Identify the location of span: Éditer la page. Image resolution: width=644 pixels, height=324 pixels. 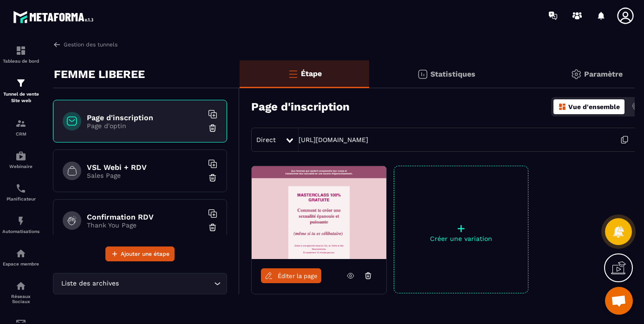
(297, 276).